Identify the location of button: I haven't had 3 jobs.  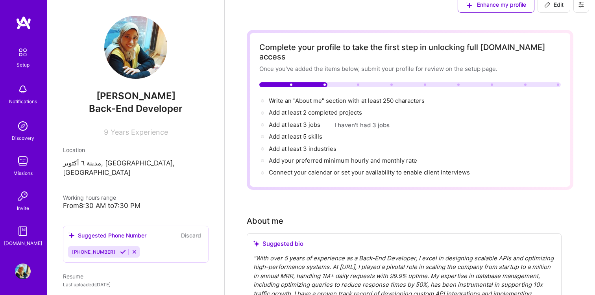
(362, 125).